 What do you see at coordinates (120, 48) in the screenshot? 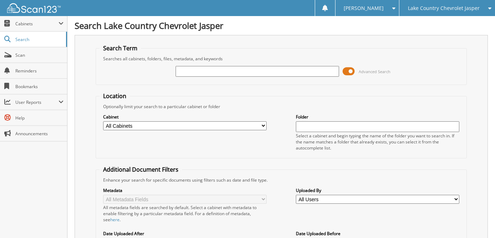
I see `legend: Search Term` at bounding box center [120, 48].